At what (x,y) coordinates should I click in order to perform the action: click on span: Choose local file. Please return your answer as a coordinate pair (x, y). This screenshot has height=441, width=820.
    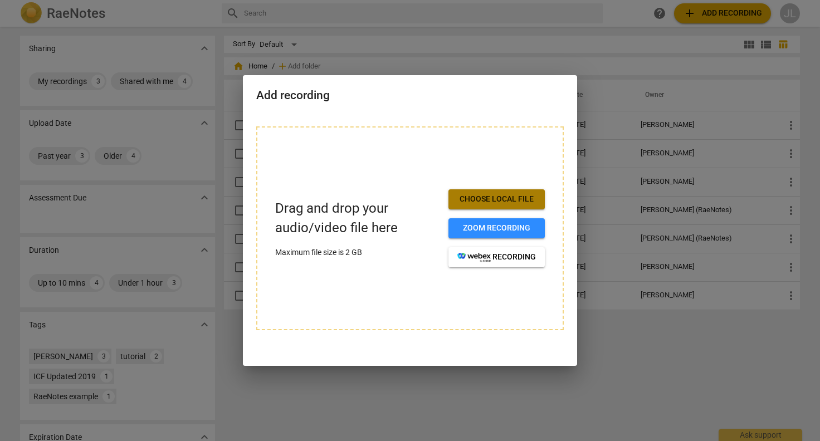
    Looking at the image, I should click on (496, 199).